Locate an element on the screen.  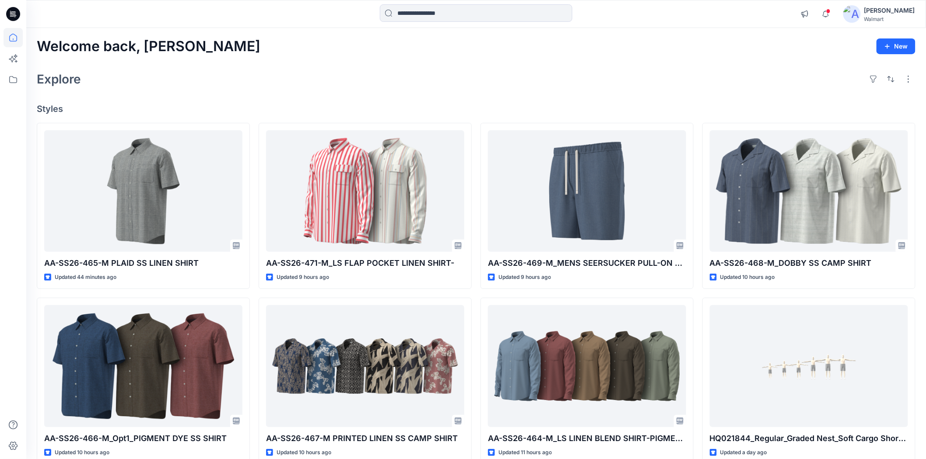
p: Updated 44 minutes ago is located at coordinates (85, 277).